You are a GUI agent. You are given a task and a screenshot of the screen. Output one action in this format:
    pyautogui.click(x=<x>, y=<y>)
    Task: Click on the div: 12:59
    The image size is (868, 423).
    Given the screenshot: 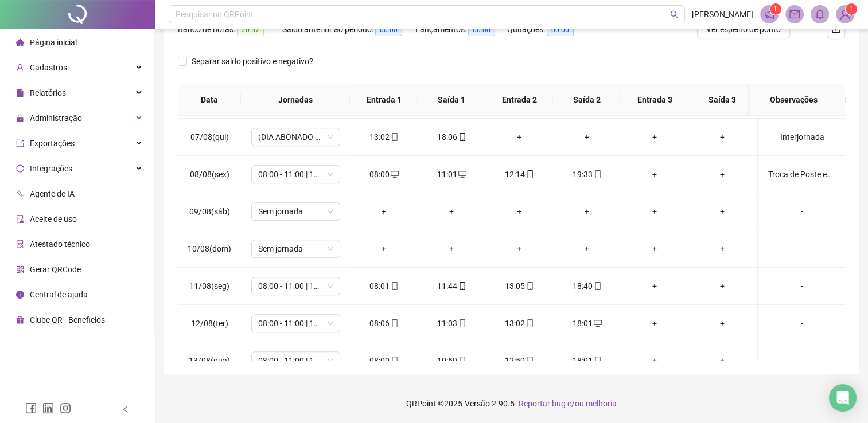 What is the action you would take?
    pyautogui.click(x=519, y=361)
    